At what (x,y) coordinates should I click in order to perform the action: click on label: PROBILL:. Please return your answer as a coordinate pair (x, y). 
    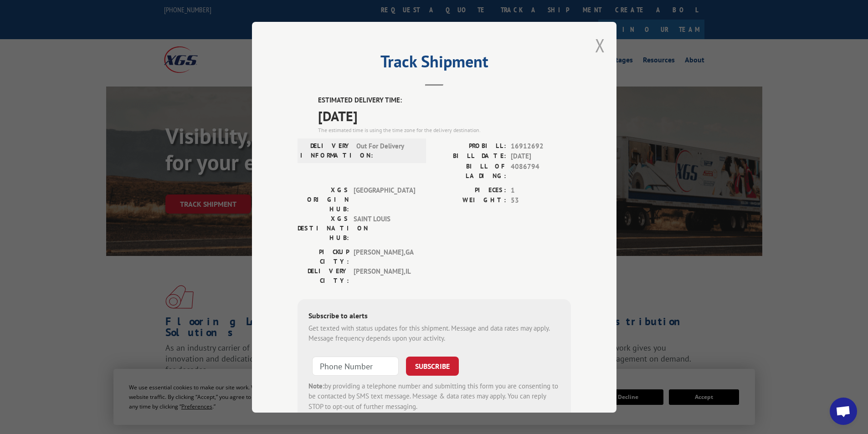
    Looking at the image, I should click on (470, 145).